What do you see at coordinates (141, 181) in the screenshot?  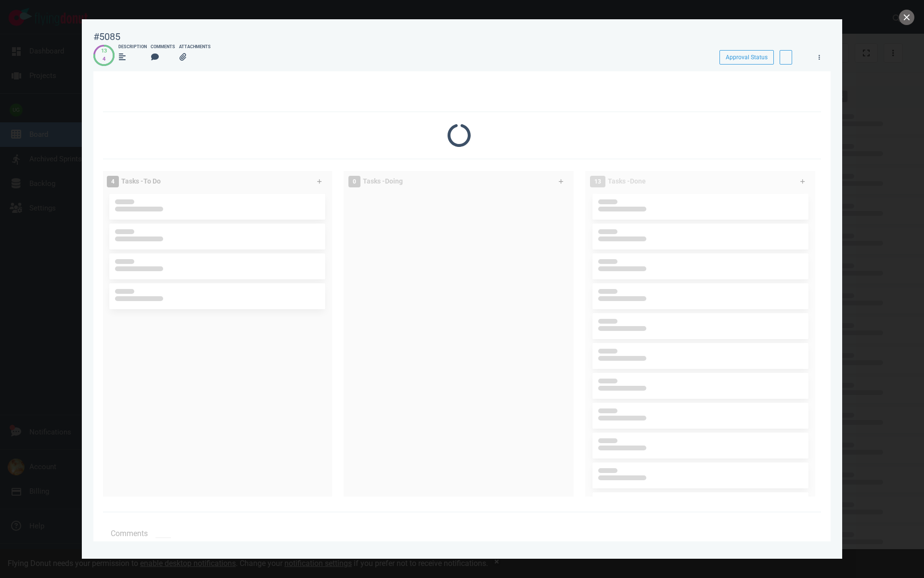 I see `span: Tasks - To Do` at bounding box center [141, 181].